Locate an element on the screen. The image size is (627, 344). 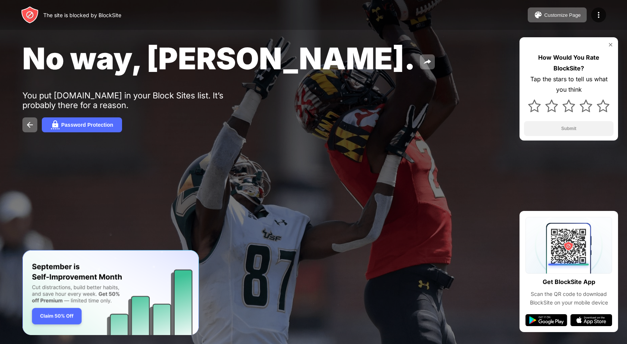
div: Scan the QR code to download BlockSite on your mobile device is located at coordinates (569, 299).